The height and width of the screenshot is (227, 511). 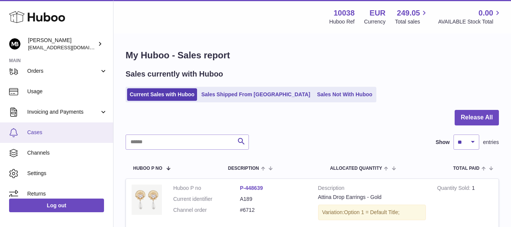 What do you see at coordinates (356, 168) in the screenshot?
I see `span: ALLOCATED Quantity` at bounding box center [356, 168].